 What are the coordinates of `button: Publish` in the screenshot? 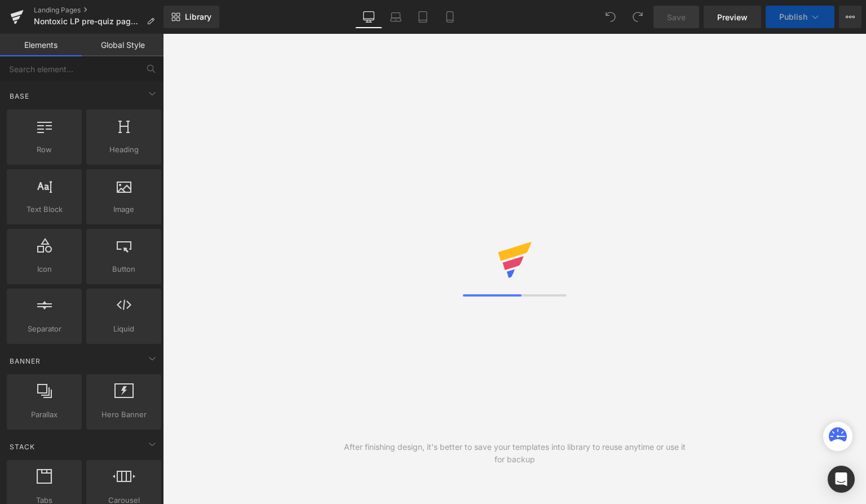 It's located at (800, 17).